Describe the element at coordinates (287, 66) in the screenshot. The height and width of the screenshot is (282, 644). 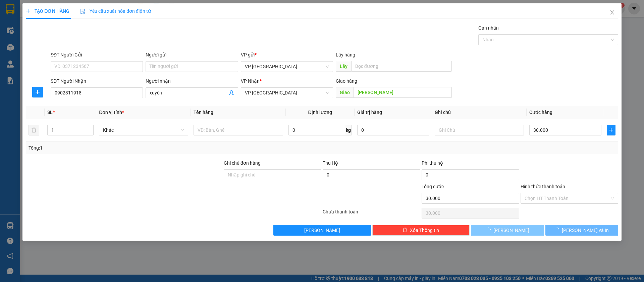
I see `span: VP Sài Gòn` at that location.